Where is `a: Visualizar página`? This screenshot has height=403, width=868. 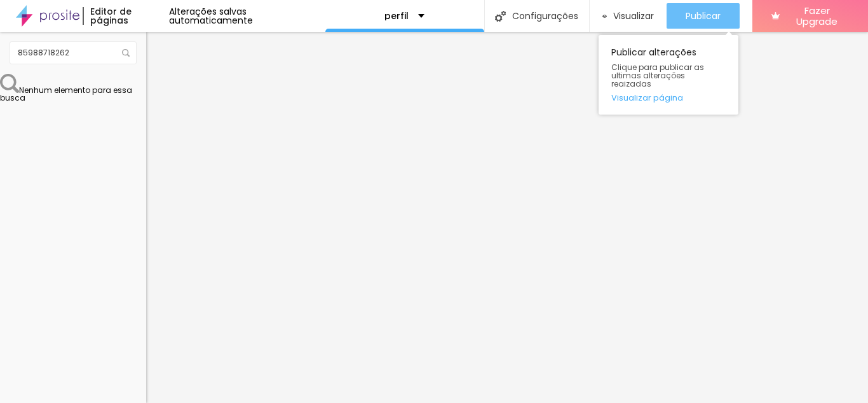
a: Visualizar página is located at coordinates (668, 97).